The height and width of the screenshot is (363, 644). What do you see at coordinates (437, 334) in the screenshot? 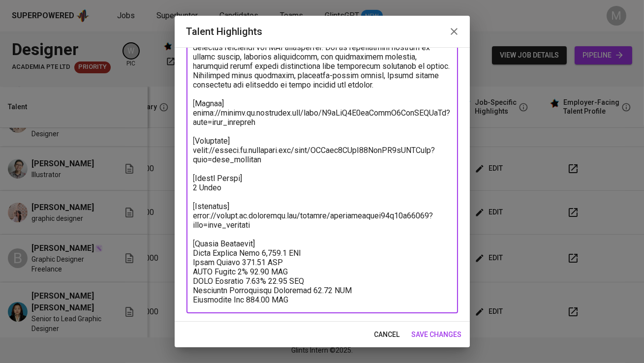
I see `span: save changes` at bounding box center [437, 334].